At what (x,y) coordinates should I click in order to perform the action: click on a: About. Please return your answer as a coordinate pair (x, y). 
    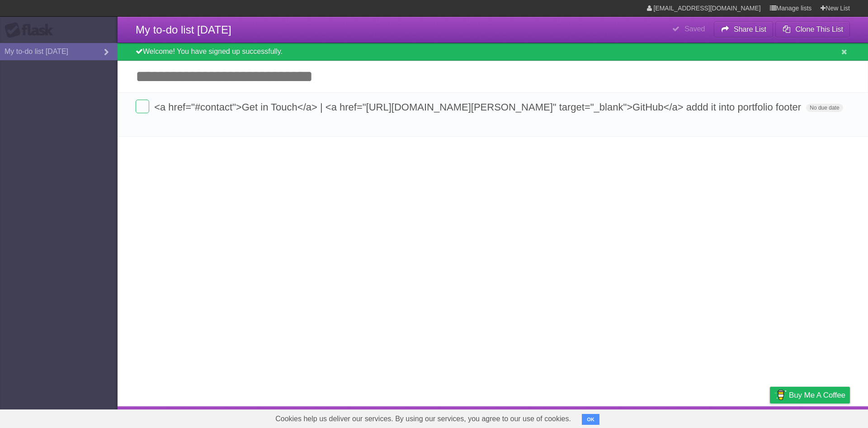
    Looking at the image, I should click on (659, 417).